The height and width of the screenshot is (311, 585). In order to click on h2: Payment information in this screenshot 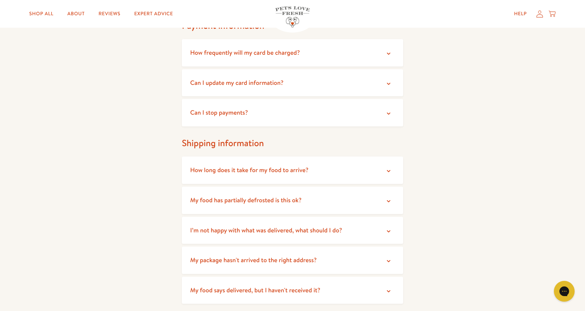, I will do `click(293, 26)`.